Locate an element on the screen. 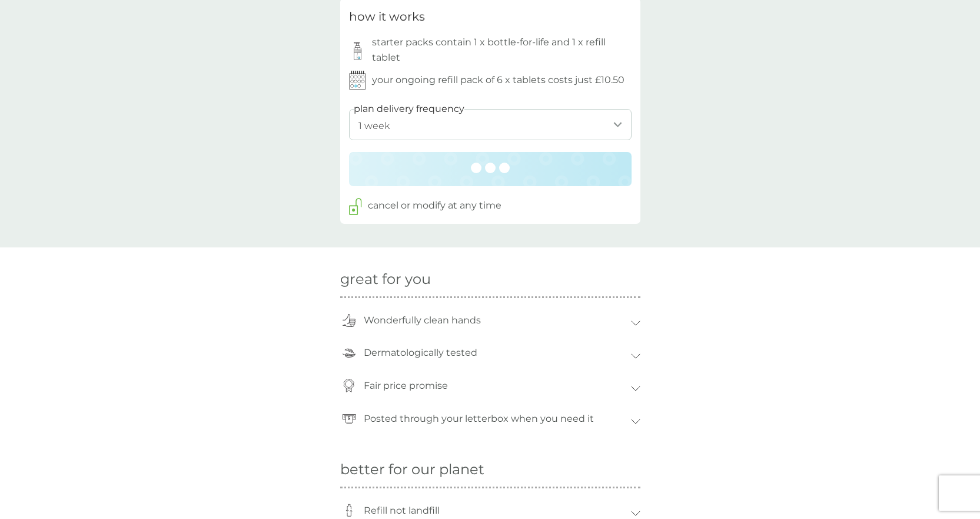  p: your ongoing refill pack of 6 x tablets costs just £10.50 is located at coordinates (498, 80).